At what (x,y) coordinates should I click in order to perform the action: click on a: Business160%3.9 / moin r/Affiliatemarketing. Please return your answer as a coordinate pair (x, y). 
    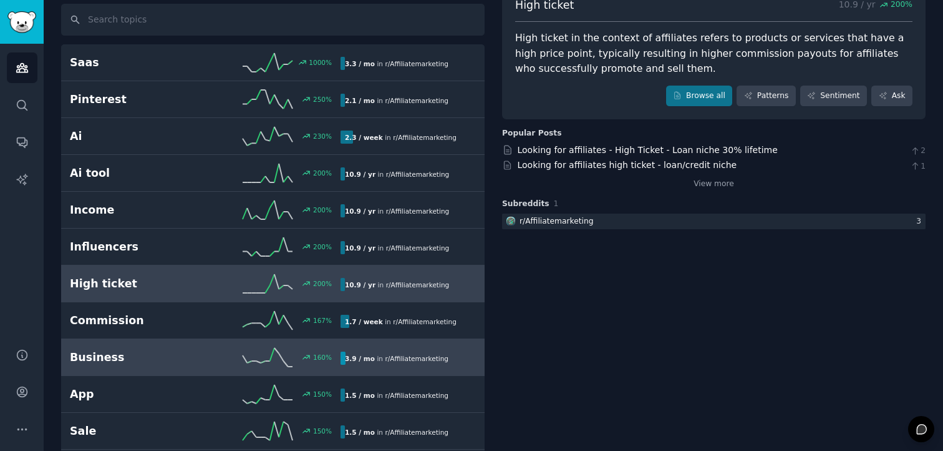
    Looking at the image, I should click on (273, 357).